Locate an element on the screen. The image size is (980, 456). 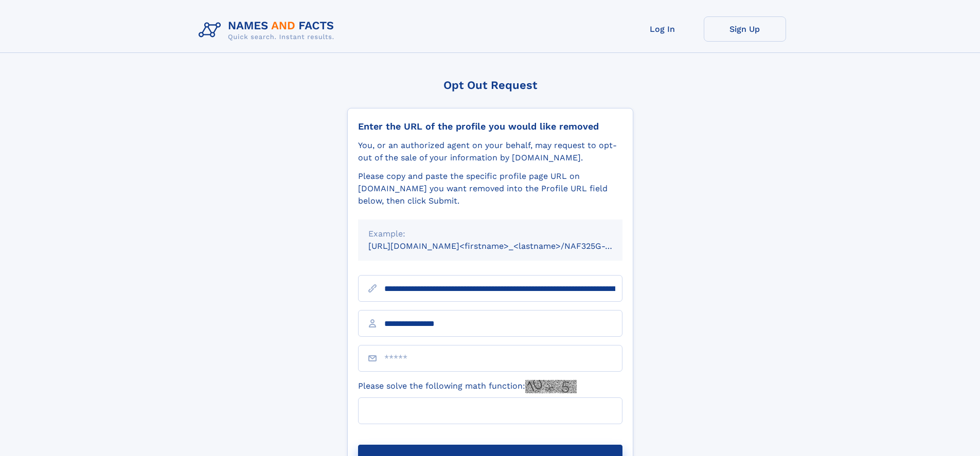
a: Log In is located at coordinates (663, 29).